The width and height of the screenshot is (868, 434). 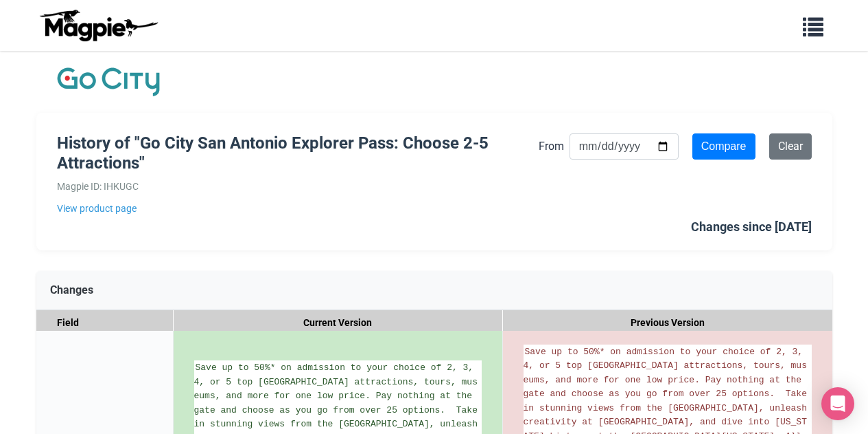 What do you see at coordinates (790, 147) in the screenshot?
I see `a: Clear` at bounding box center [790, 147].